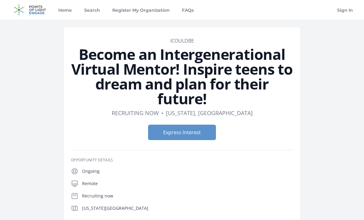 The height and width of the screenshot is (220, 364). What do you see at coordinates (182, 41) in the screenshot?
I see `a: iCouldBe` at bounding box center [182, 41].